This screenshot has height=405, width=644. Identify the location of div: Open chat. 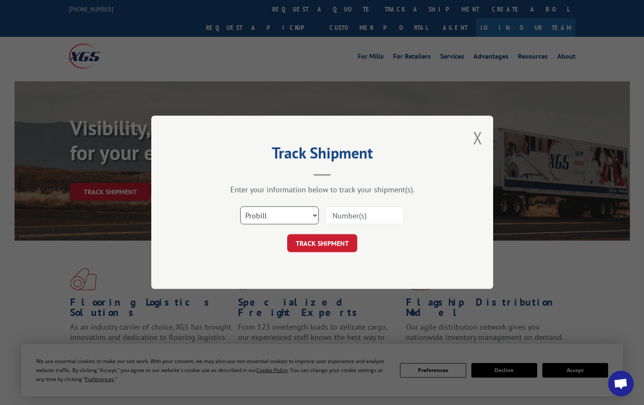
(621, 383).